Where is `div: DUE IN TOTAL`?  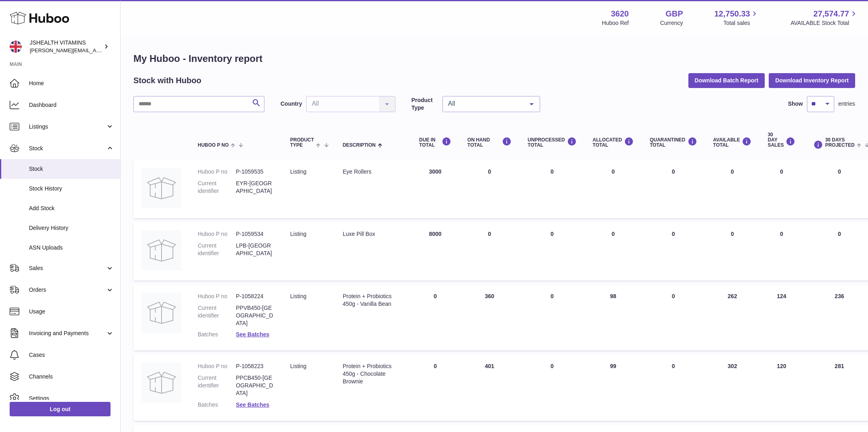
div: DUE IN TOTAL is located at coordinates (435, 142).